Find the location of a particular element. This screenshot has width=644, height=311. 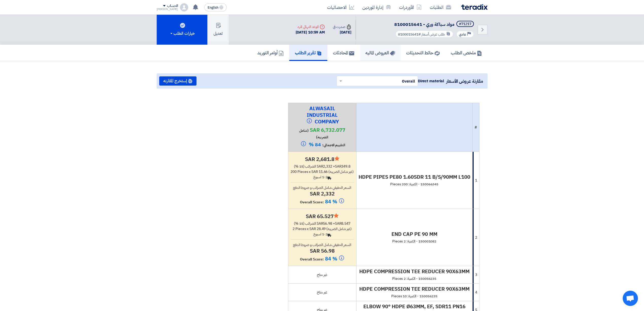

a: تقرير الطلب is located at coordinates (308, 53).